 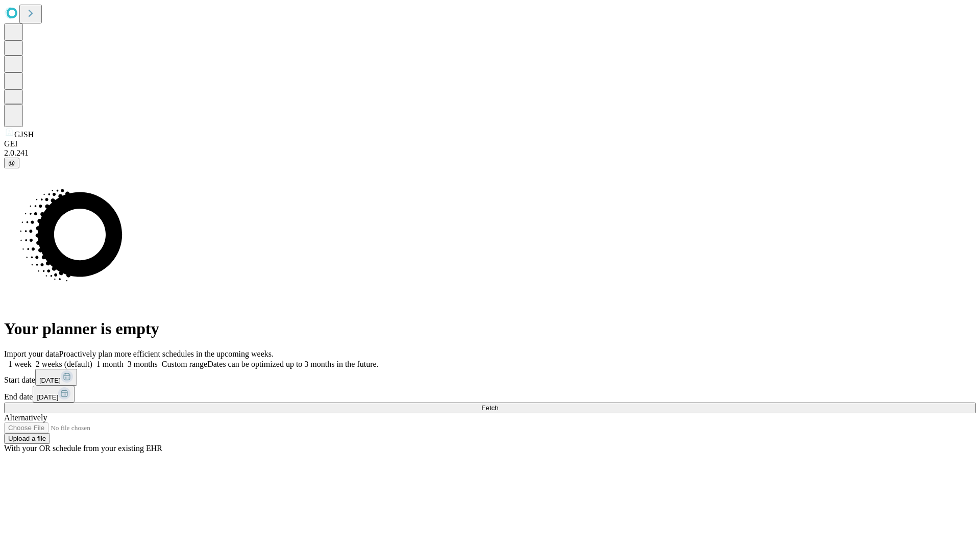 I want to click on div: Start date, so click(x=490, y=377).